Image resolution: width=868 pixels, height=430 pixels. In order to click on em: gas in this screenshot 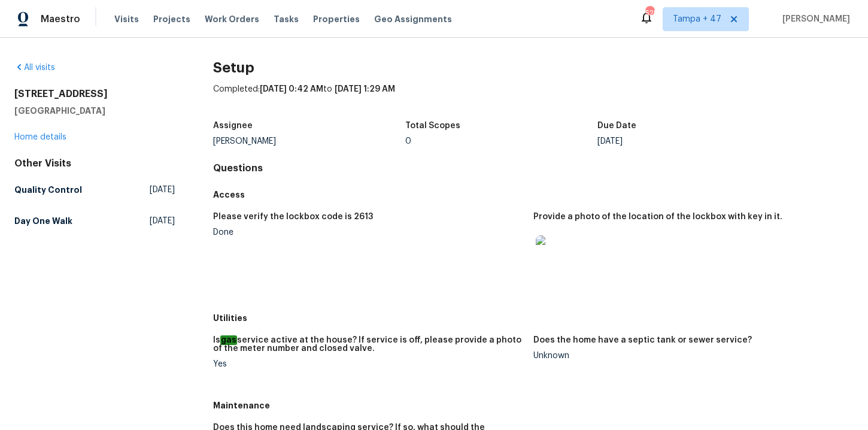, I will do `click(229, 340)`.